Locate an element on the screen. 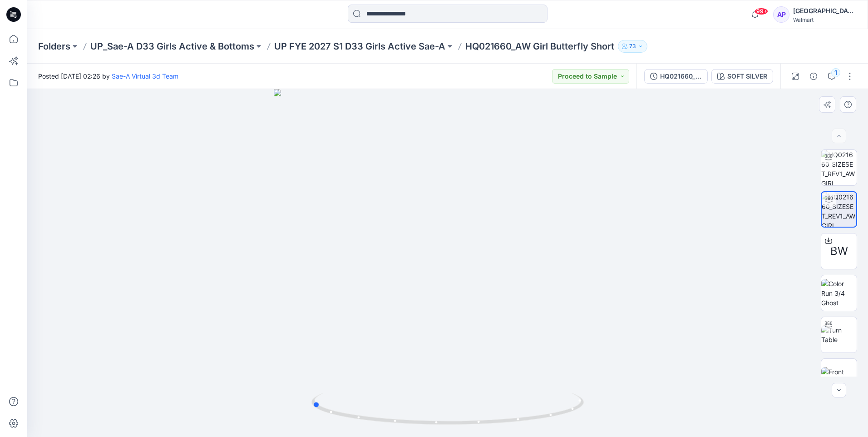 The width and height of the screenshot is (868, 437). div: SOFT SILVER is located at coordinates (748, 76).